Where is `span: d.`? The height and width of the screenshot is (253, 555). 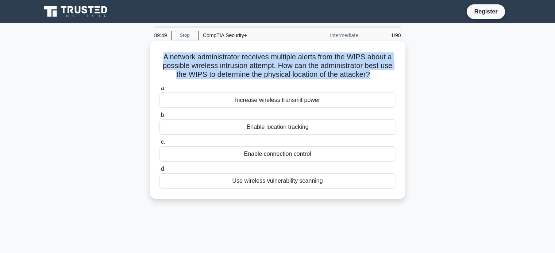 span: d. is located at coordinates (163, 169).